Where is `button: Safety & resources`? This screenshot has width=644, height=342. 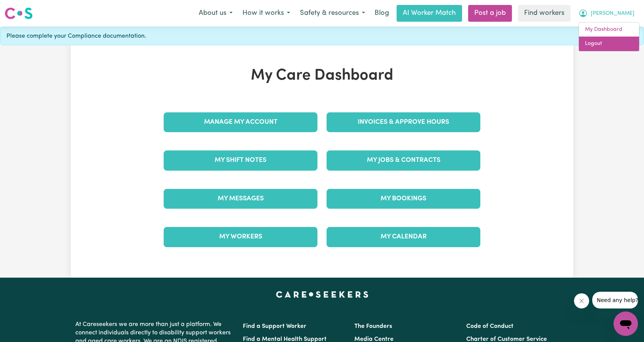
button: Safety & resources is located at coordinates (332, 14).